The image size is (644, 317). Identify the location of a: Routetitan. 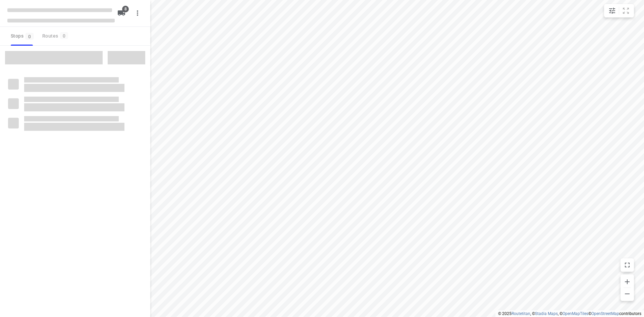
(521, 314).